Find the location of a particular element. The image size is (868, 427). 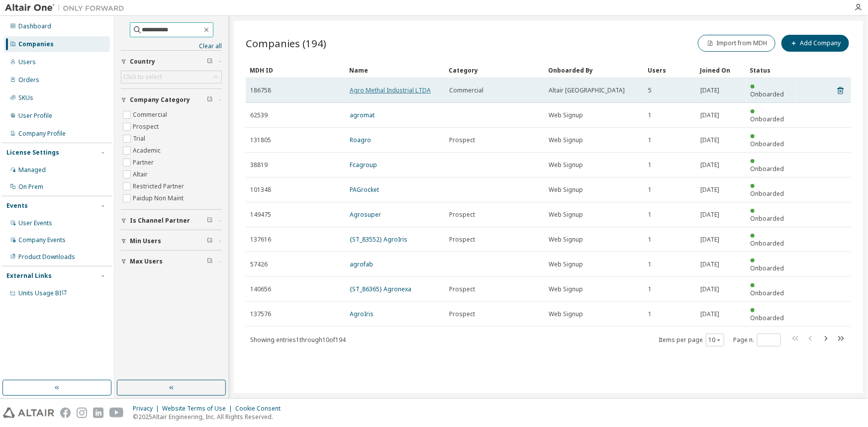

span: Units Usage BI is located at coordinates (43, 292).